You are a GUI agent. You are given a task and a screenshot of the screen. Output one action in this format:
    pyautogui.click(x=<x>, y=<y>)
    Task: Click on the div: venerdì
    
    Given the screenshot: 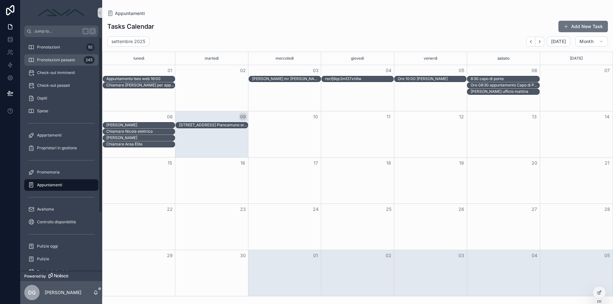 What is the action you would take?
    pyautogui.click(x=430, y=58)
    